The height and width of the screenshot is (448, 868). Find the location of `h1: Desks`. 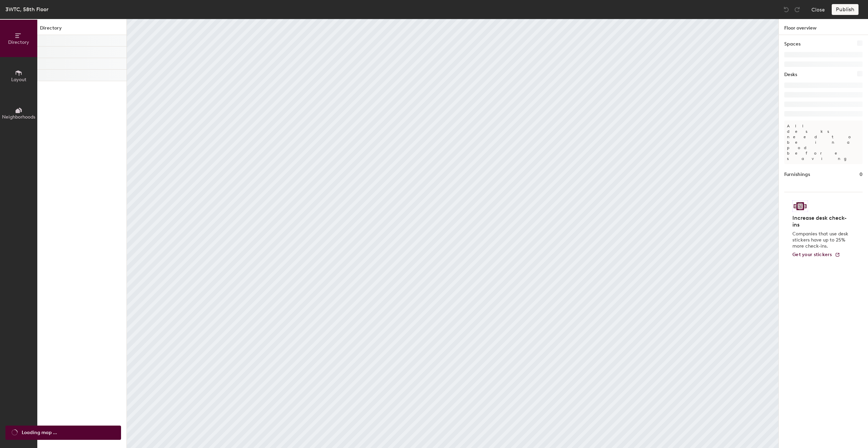

h1: Desks is located at coordinates (791, 75).